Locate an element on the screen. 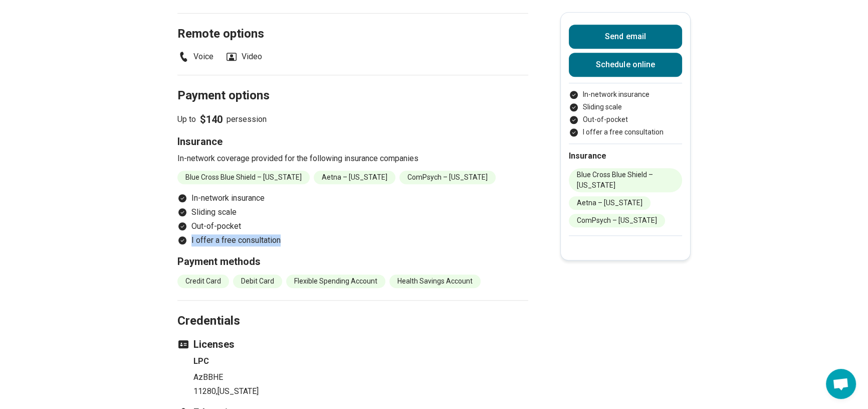 This screenshot has height=409, width=868. h2: Credentials is located at coordinates (352, 309).